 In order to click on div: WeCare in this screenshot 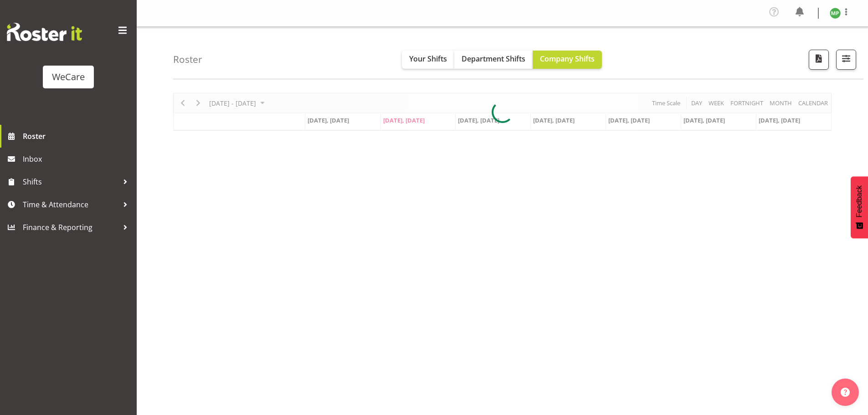, I will do `click(68, 77)`.